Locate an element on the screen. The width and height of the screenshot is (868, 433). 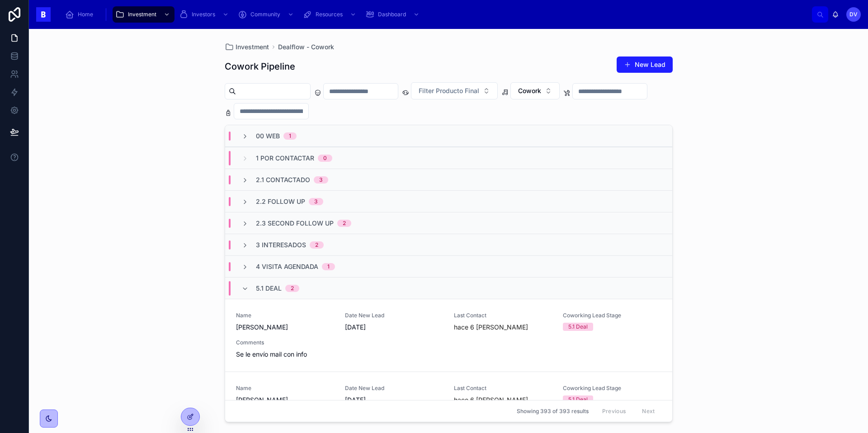
span: 3 Interesados is located at coordinates (281, 245).